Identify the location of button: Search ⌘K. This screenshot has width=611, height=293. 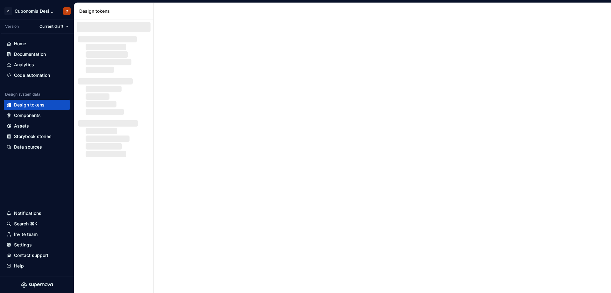
(37, 224).